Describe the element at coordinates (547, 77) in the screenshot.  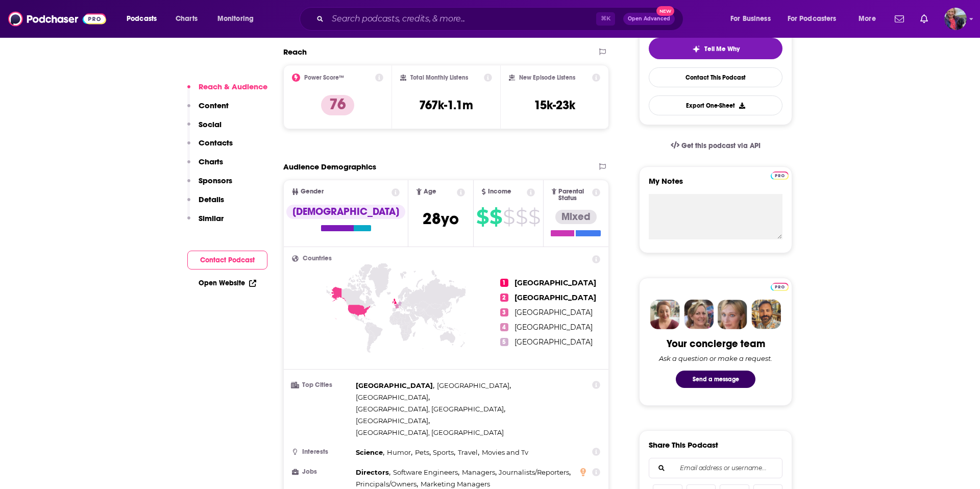
I see `h2: New Episode Listens` at that location.